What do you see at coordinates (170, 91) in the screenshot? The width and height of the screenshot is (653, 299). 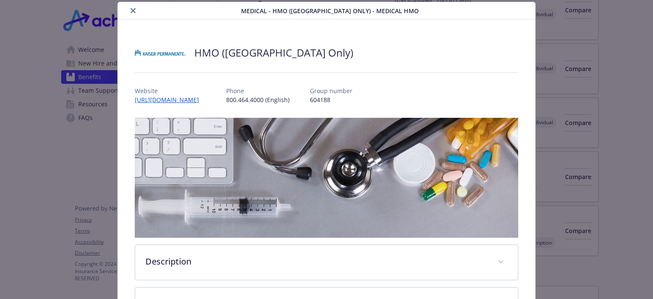 I see `p: Website` at bounding box center [170, 91].